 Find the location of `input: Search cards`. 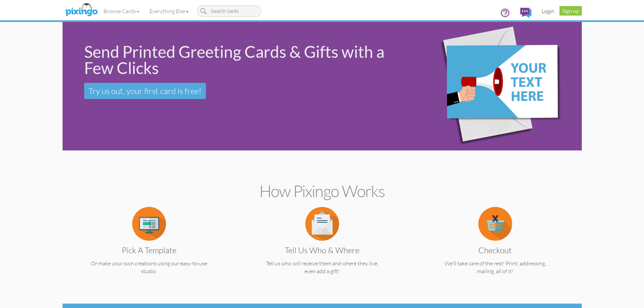

input: Search cards is located at coordinates (229, 11).